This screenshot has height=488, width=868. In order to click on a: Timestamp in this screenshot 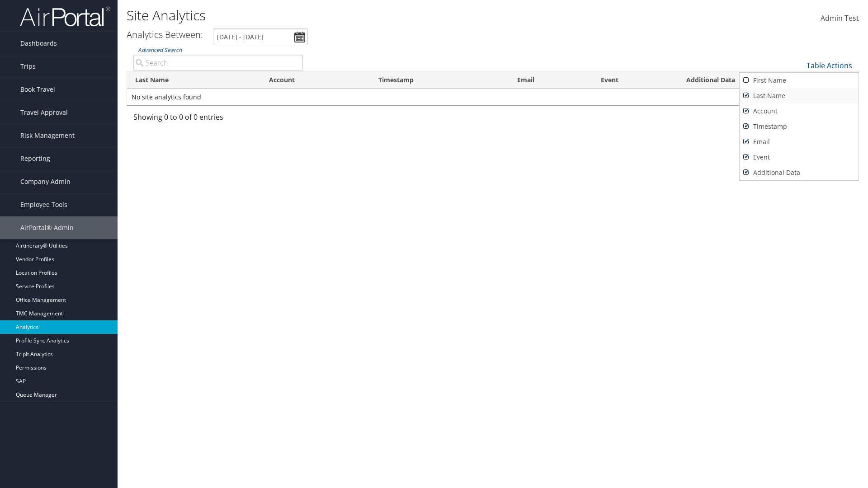, I will do `click(799, 126)`.